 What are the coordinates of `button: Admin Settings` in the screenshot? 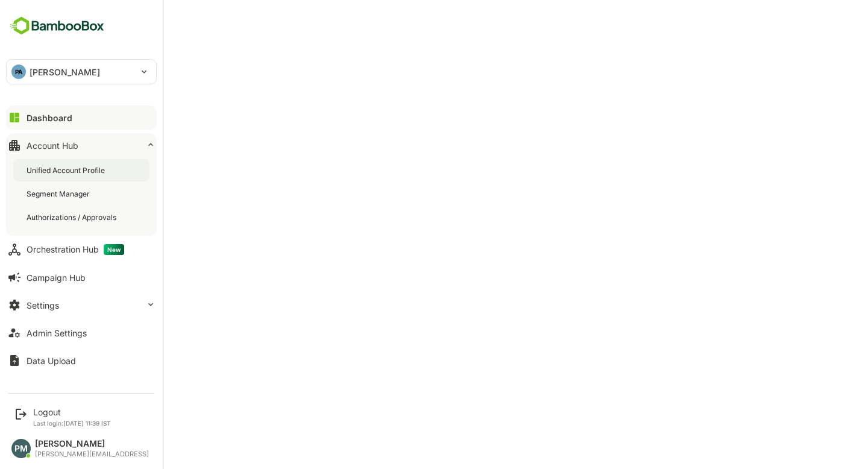 It's located at (82, 333).